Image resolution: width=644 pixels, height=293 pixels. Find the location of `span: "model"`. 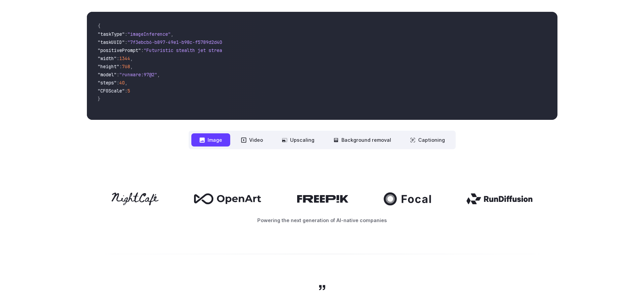

span: "model" is located at coordinates (107, 74).